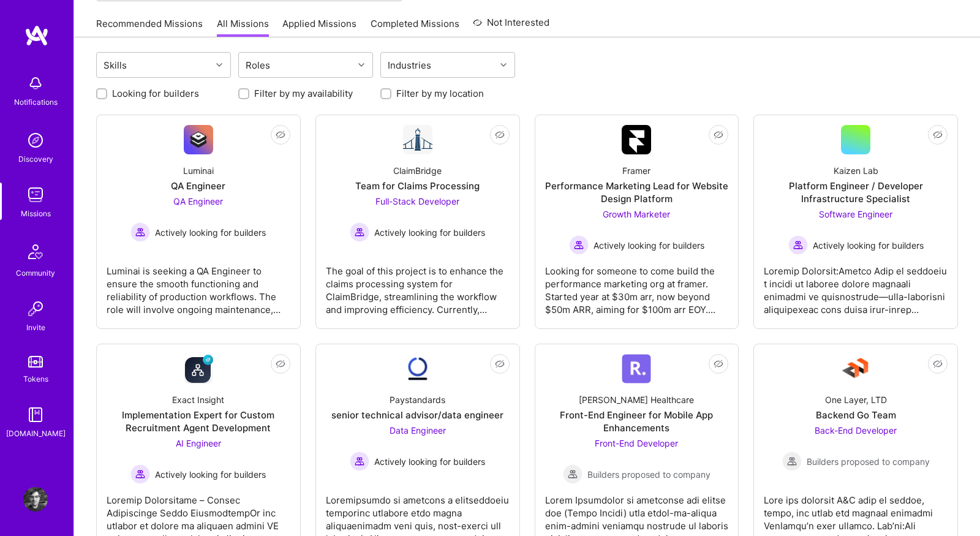 This screenshot has height=536, width=980. I want to click on span: AI Engineer, so click(198, 443).